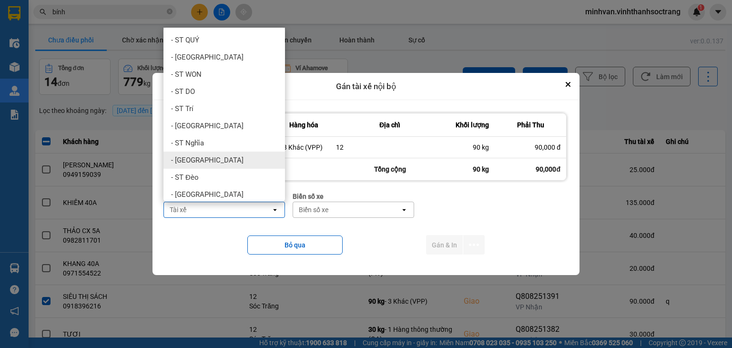 The image size is (732, 348). Describe the element at coordinates (390, 125) in the screenshot. I see `div: Địa chỉ` at that location.